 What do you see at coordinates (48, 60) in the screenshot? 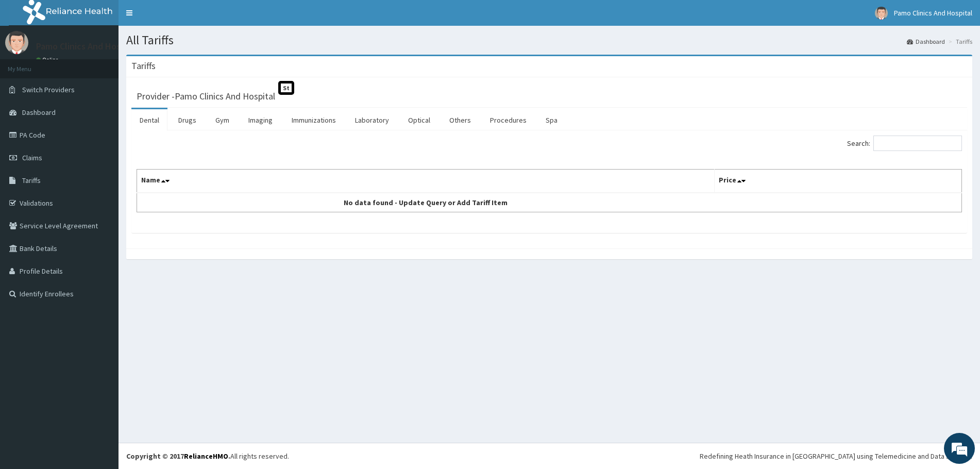
I see `a: Online` at bounding box center [48, 60].